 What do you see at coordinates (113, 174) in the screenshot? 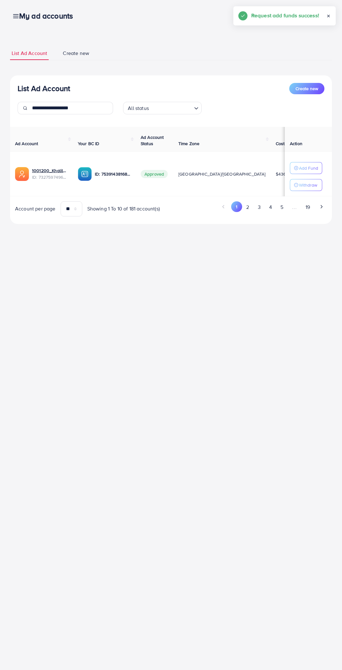
I see `p: ID: 7539143816851521552` at bounding box center [113, 174].